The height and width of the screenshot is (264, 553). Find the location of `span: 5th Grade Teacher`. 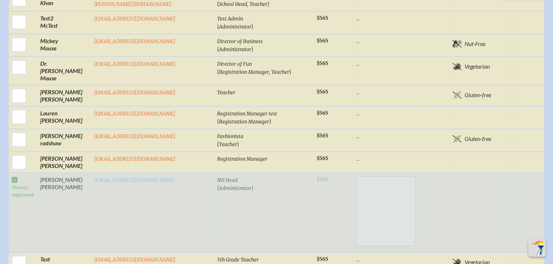

span: 5th Grade Teacher is located at coordinates (238, 260).